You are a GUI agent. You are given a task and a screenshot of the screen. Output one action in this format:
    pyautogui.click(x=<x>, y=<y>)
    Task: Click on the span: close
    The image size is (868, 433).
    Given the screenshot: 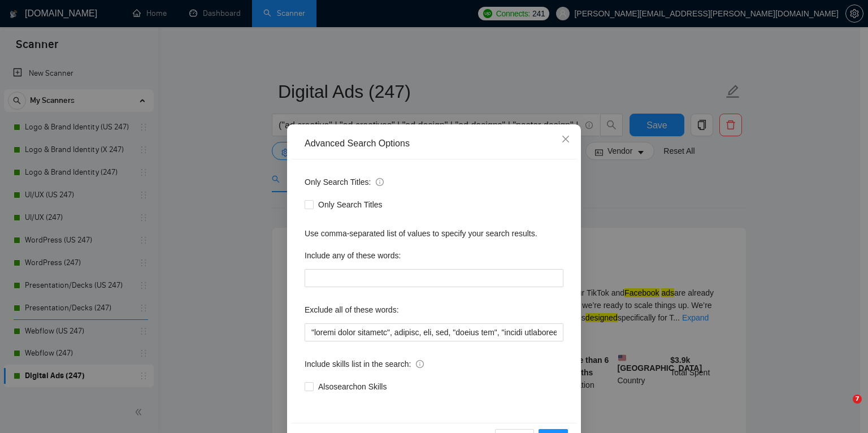 What is the action you would take?
    pyautogui.click(x=566, y=139)
    